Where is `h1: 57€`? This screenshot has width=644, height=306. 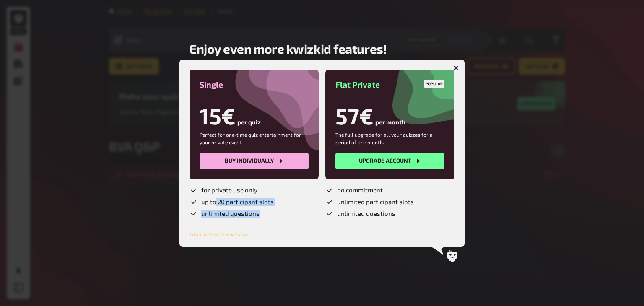
h1: 57€ is located at coordinates (354, 116).